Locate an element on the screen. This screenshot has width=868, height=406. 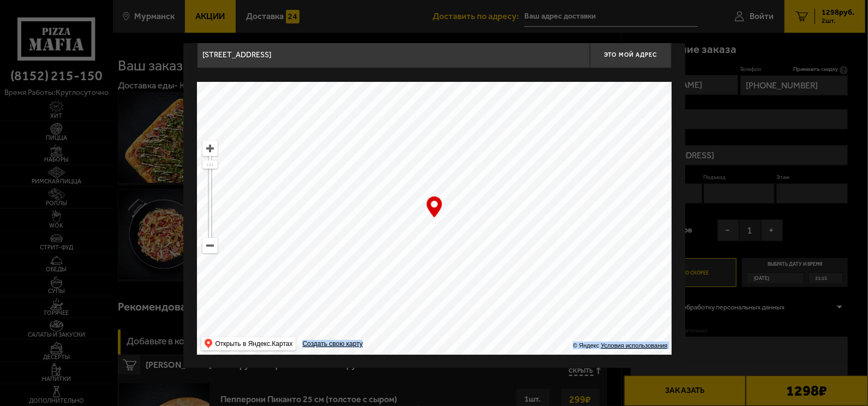
a: Создать свою карту is located at coordinates (332, 344).